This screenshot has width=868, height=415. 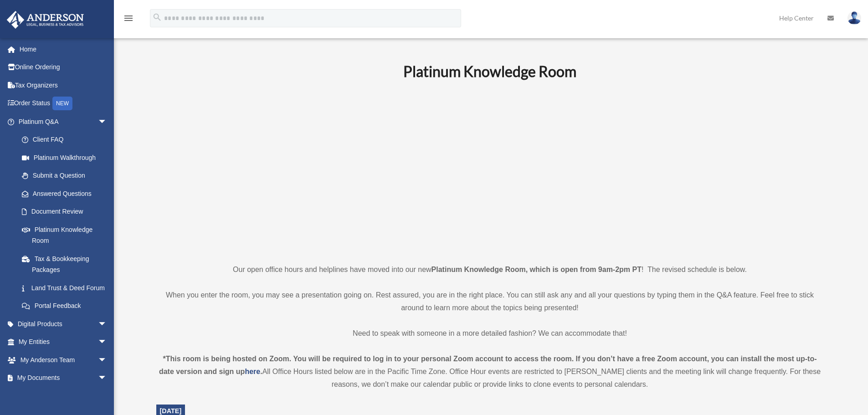 What do you see at coordinates (63, 342) in the screenshot?
I see `a: My Entitiesarrow_drop_down` at bounding box center [63, 342].